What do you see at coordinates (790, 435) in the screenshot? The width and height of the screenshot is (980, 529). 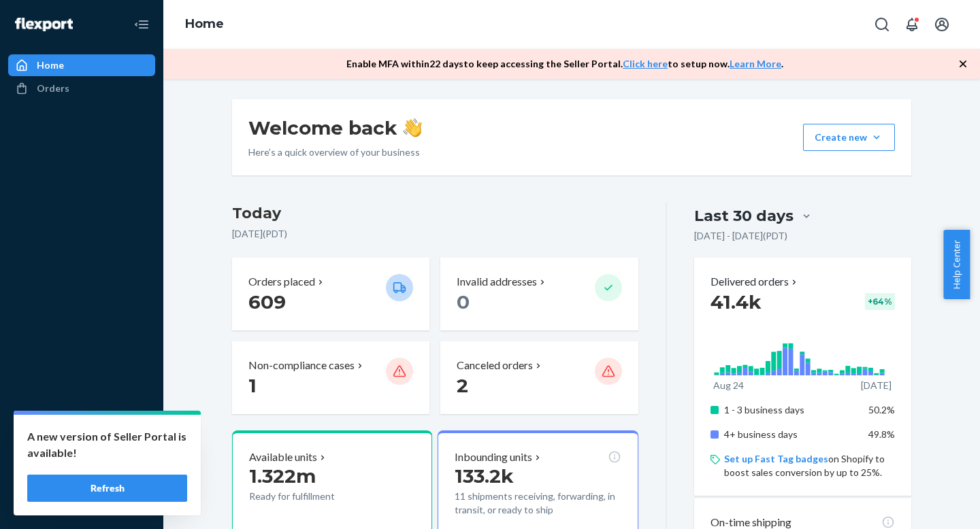 I see `p: 4+ business days` at bounding box center [790, 435].